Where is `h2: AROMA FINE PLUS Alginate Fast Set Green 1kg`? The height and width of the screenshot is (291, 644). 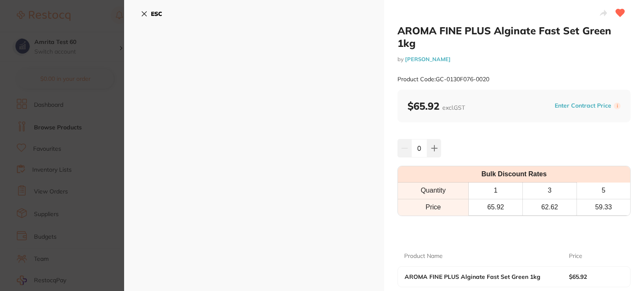 h2: AROMA FINE PLUS Alginate Fast Set Green 1kg is located at coordinates (514, 37).